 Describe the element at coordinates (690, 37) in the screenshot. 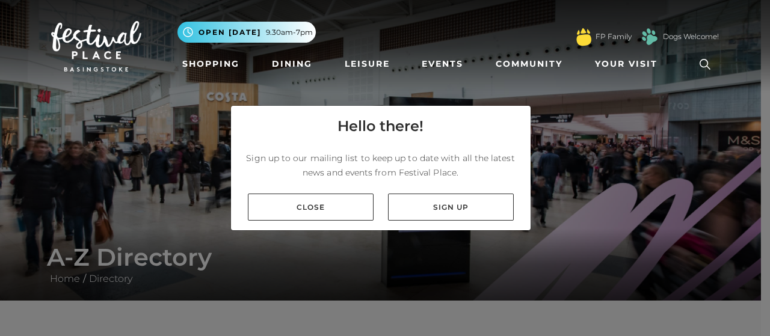

I see `a: Dogs Welcome!` at that location.